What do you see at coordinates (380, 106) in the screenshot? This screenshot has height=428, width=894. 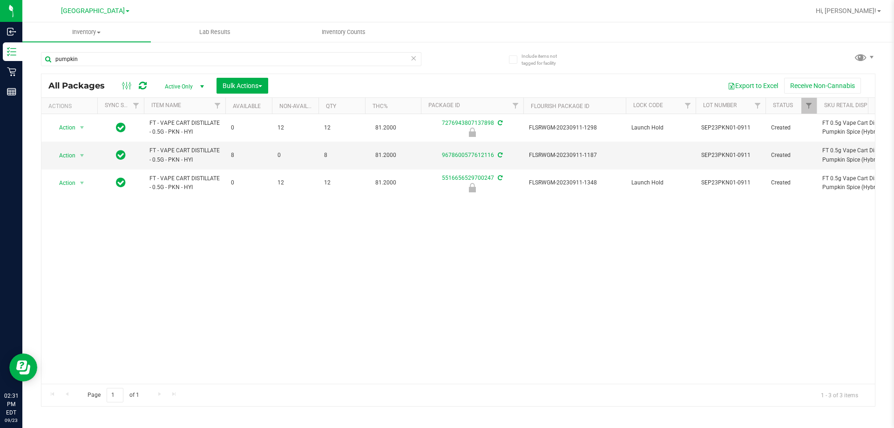 I see `a: THC%` at bounding box center [380, 106].